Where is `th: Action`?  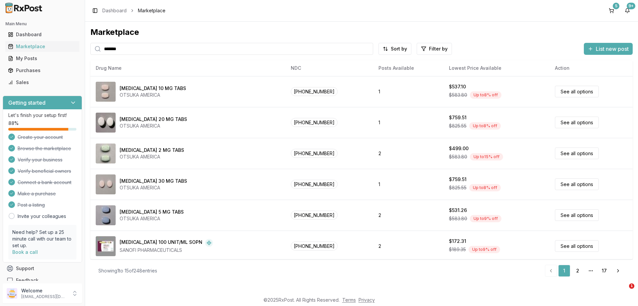
th: Action is located at coordinates (591, 68).